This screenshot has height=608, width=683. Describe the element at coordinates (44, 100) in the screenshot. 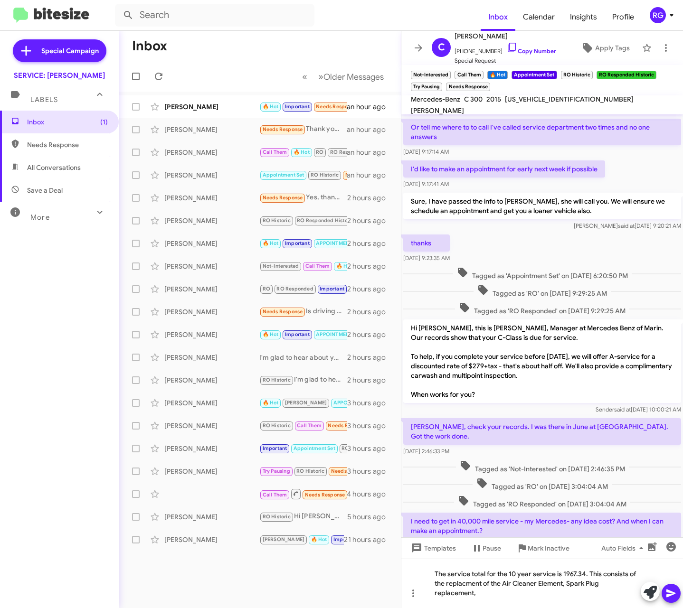

I see `span: Labels` at that location.